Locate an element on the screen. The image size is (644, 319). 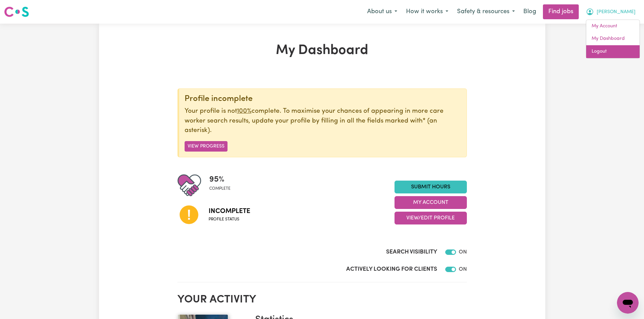
img: Careseekers logo is located at coordinates (17, 11).